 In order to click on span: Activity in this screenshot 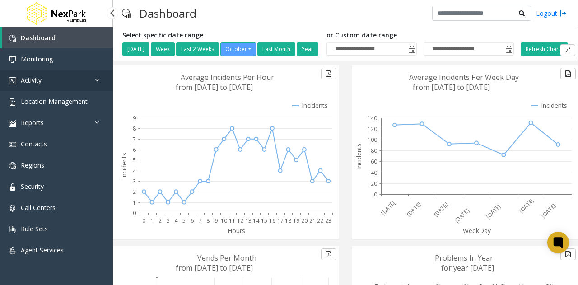, I will do `click(31, 80)`.